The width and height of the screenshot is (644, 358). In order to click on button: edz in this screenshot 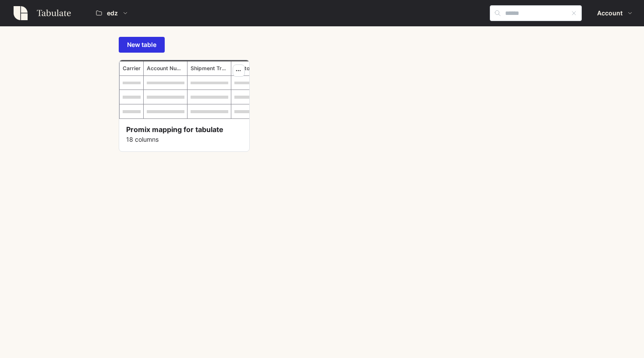, I will do `click(112, 13)`.